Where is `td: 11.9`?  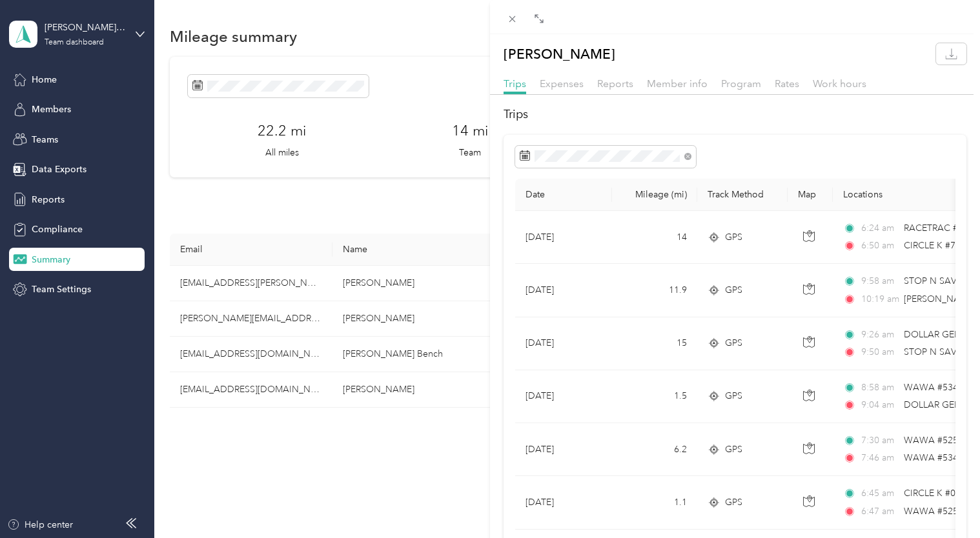
td: 11.9 is located at coordinates (655, 291).